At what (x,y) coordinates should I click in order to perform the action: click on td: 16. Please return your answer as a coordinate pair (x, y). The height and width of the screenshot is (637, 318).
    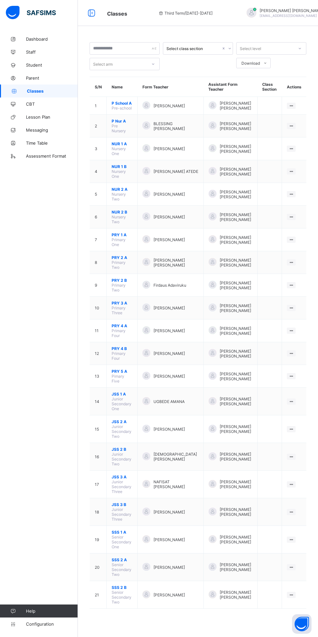
    Looking at the image, I should click on (98, 456).